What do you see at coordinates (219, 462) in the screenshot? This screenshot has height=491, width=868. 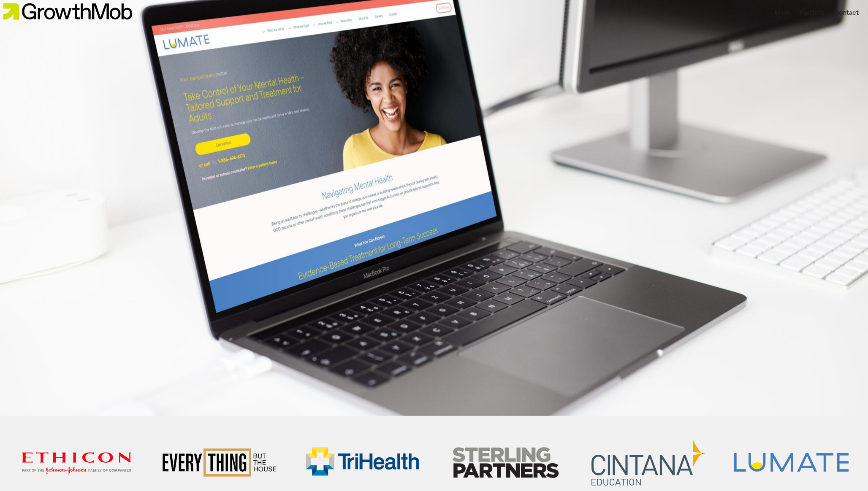 I see `img: Home 2` at bounding box center [219, 462].